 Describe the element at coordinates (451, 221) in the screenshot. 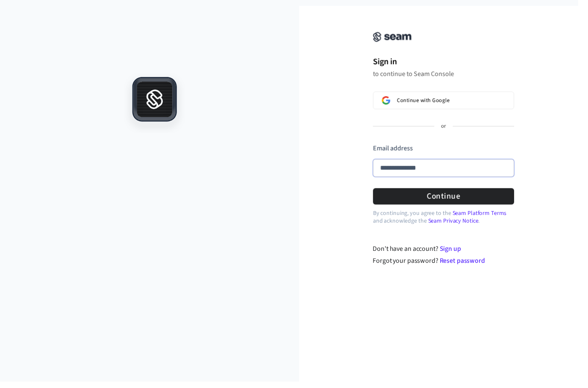

I see `p: By continuing, you agree to the and acknowledge the .` at that location.